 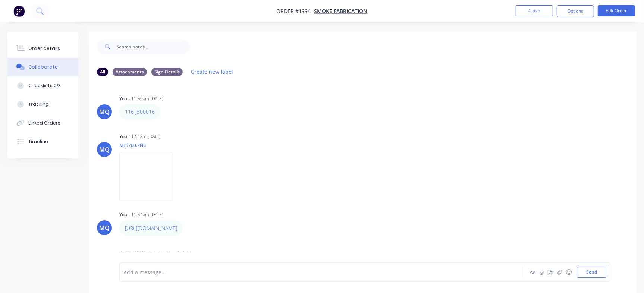 I want to click on div: All, so click(x=102, y=72).